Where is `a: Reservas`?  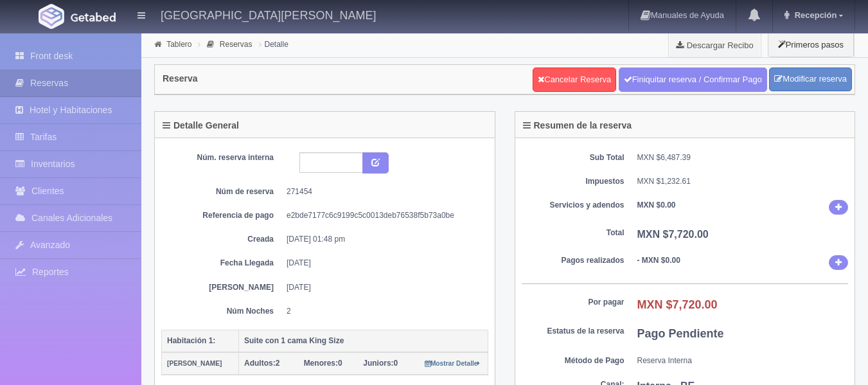 a: Reservas is located at coordinates (236, 44).